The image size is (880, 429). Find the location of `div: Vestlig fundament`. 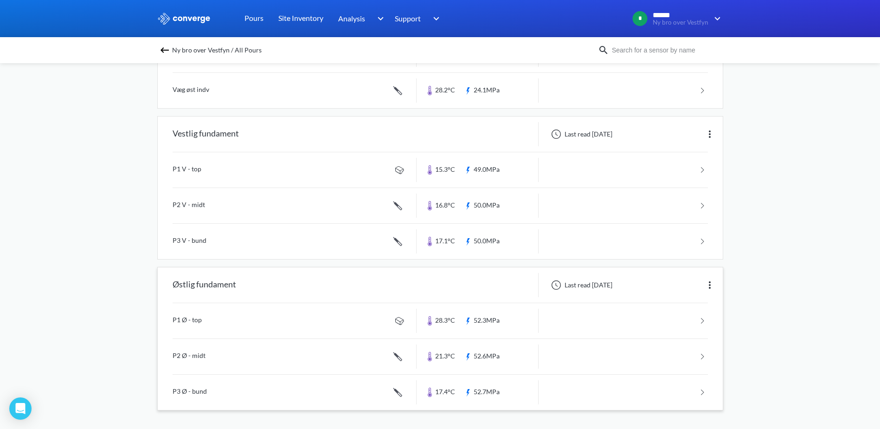

div: Vestlig fundament is located at coordinates (205, 134).